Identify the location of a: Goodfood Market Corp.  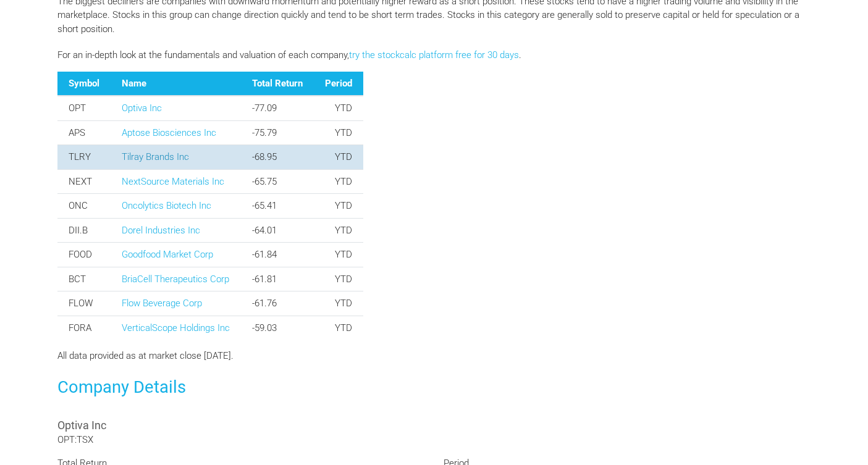
(167, 254).